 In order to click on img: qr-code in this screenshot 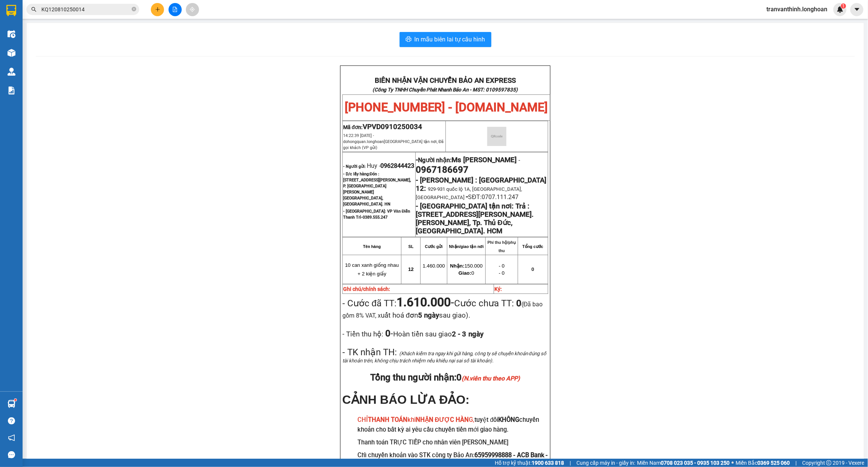, I will do `click(497, 136)`.